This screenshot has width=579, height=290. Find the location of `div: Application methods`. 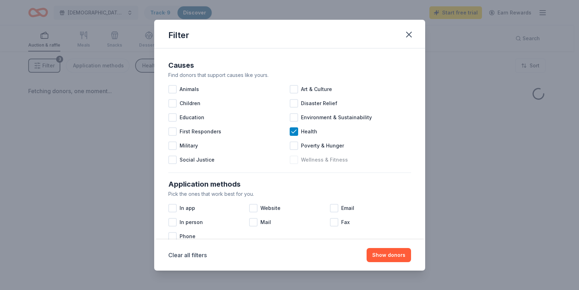

div: Application methods is located at coordinates (290, 184).